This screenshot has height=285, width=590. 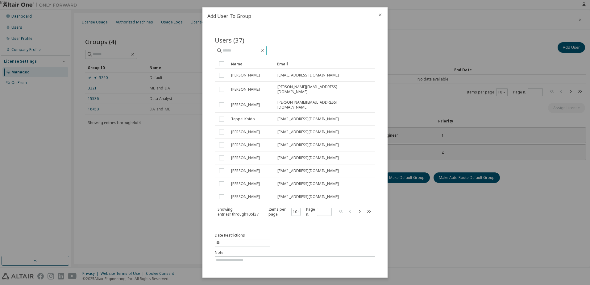 I want to click on button: information, so click(x=243, y=240).